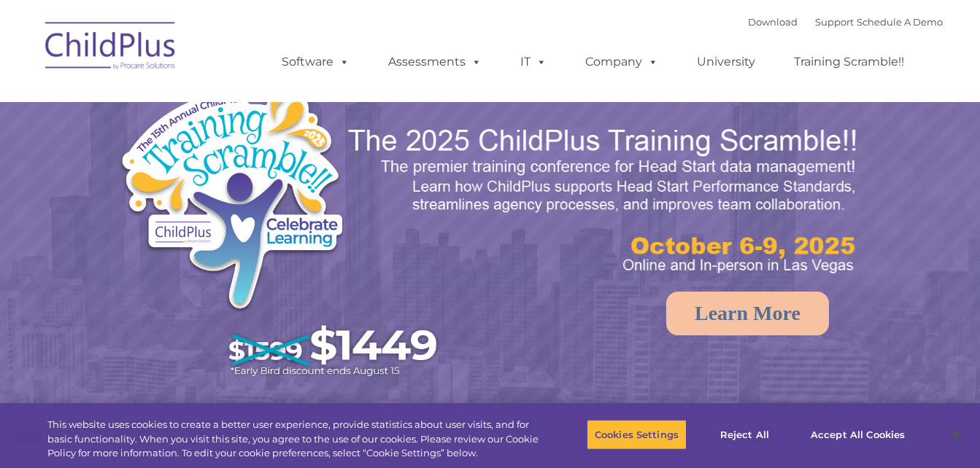  What do you see at coordinates (900, 22) in the screenshot?
I see `a: Schedule A Demo` at bounding box center [900, 22].